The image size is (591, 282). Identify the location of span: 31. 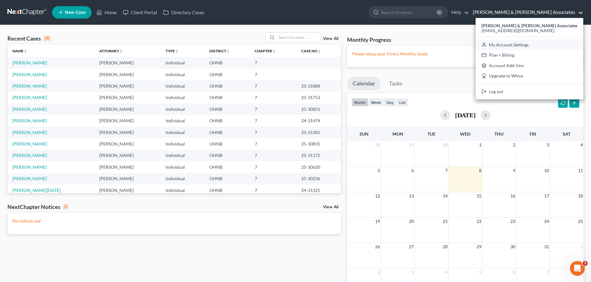
(546, 247).